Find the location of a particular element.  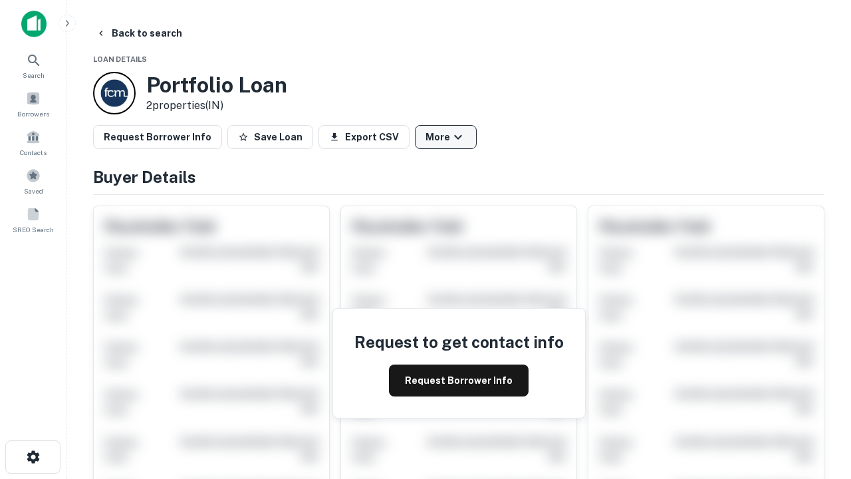

img: capitalize-icon.png is located at coordinates (34, 24).